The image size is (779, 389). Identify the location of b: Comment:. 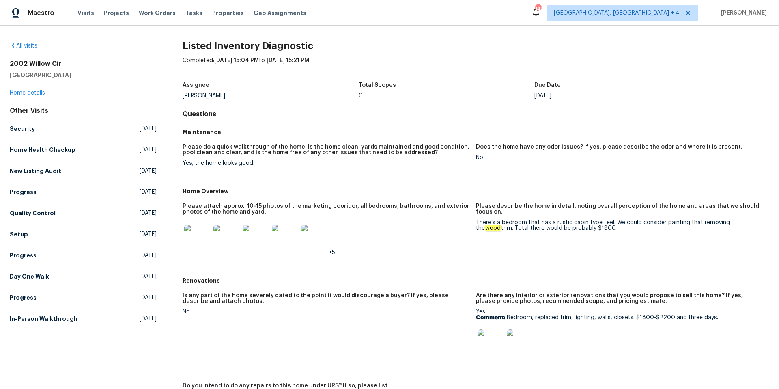
(490, 317).